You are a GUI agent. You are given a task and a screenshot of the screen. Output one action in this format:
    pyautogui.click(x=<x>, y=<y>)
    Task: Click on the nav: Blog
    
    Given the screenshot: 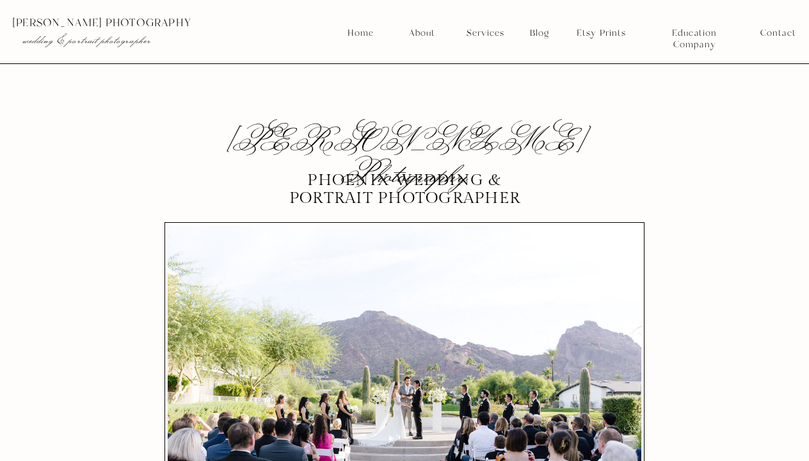 What is the action you would take?
    pyautogui.click(x=539, y=33)
    